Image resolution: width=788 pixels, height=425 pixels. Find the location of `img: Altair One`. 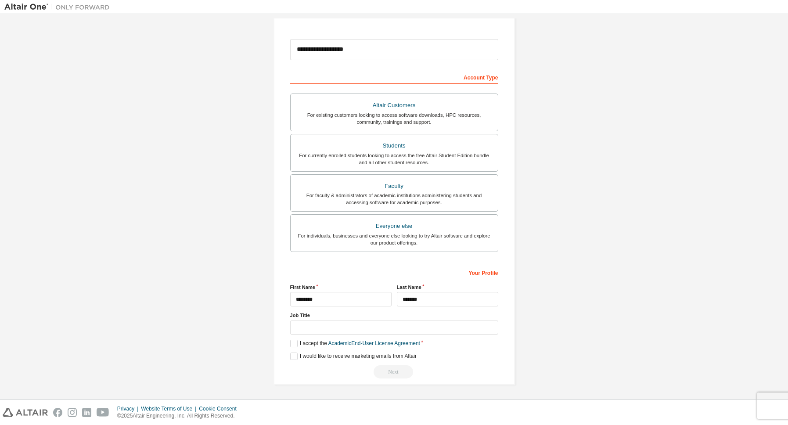

img: Altair One is located at coordinates (59, 7).